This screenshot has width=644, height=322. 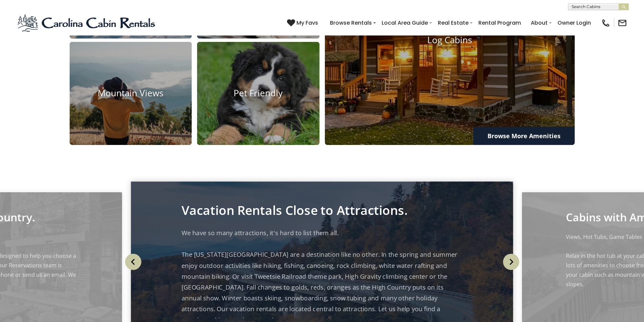 What do you see at coordinates (133, 262) in the screenshot?
I see `button: Previous` at bounding box center [133, 262].